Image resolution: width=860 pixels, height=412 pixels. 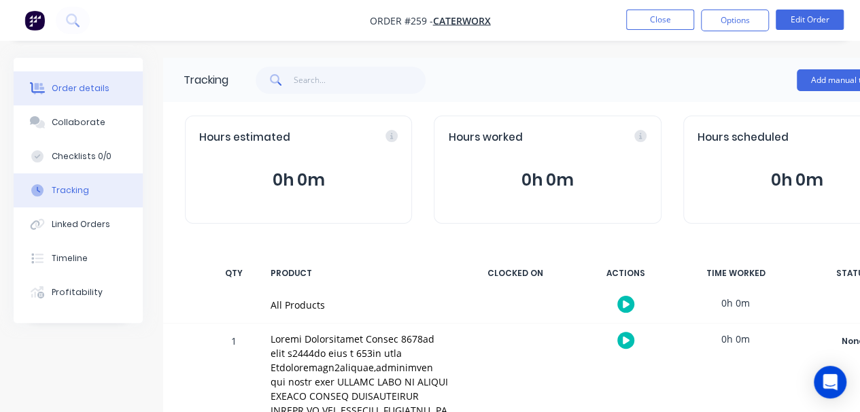 What do you see at coordinates (736, 273) in the screenshot?
I see `div: TIME WORKED` at bounding box center [736, 273].